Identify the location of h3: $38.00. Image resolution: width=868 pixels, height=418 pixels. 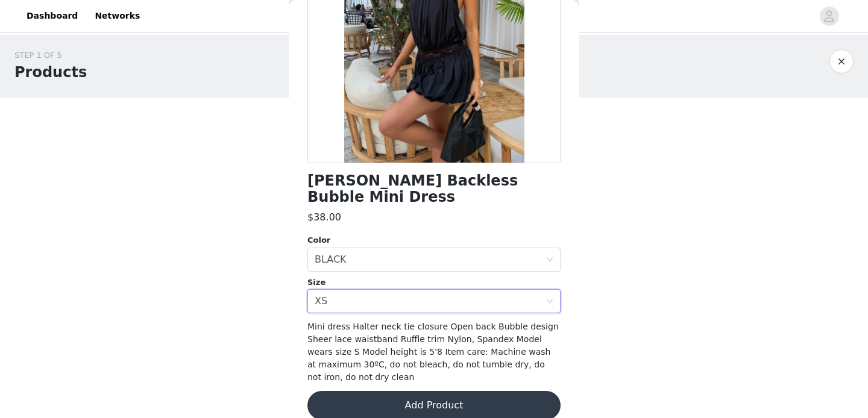
(324, 217).